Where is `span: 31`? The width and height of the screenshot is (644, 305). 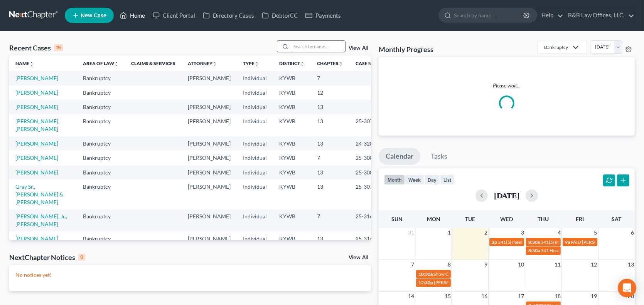 span: 31 is located at coordinates (411, 233).